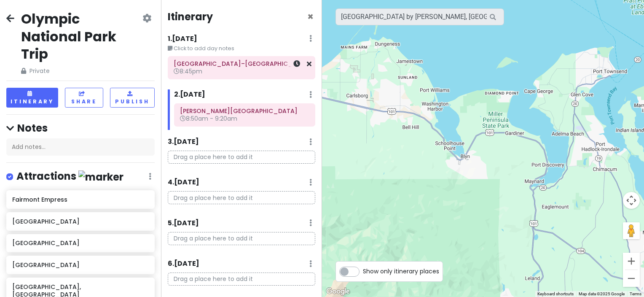 This screenshot has width=644, height=297. I want to click on h4: Attractions, so click(70, 176).